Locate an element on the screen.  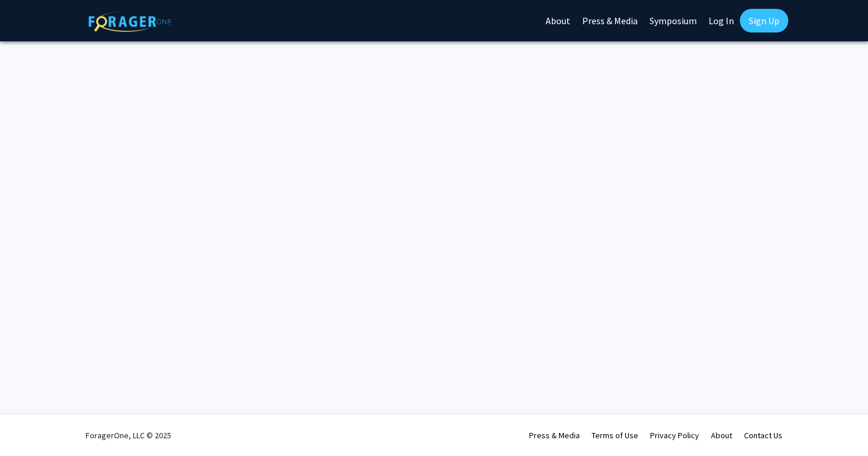
a: About is located at coordinates (722, 435).